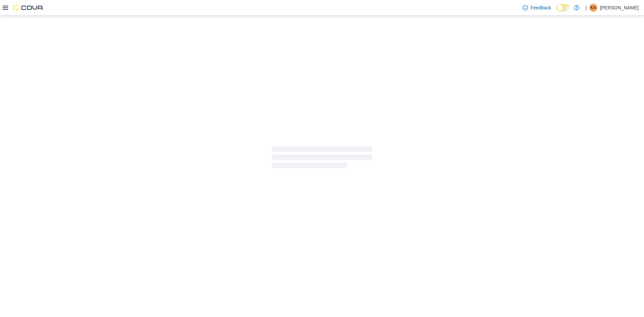  Describe the element at coordinates (593, 8) in the screenshot. I see `div: Kenya Alexander` at that location.